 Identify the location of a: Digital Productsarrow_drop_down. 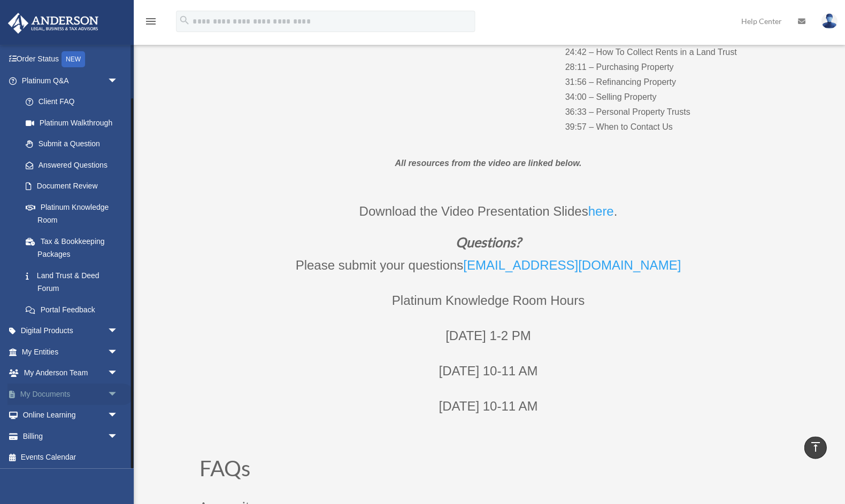
(71, 331).